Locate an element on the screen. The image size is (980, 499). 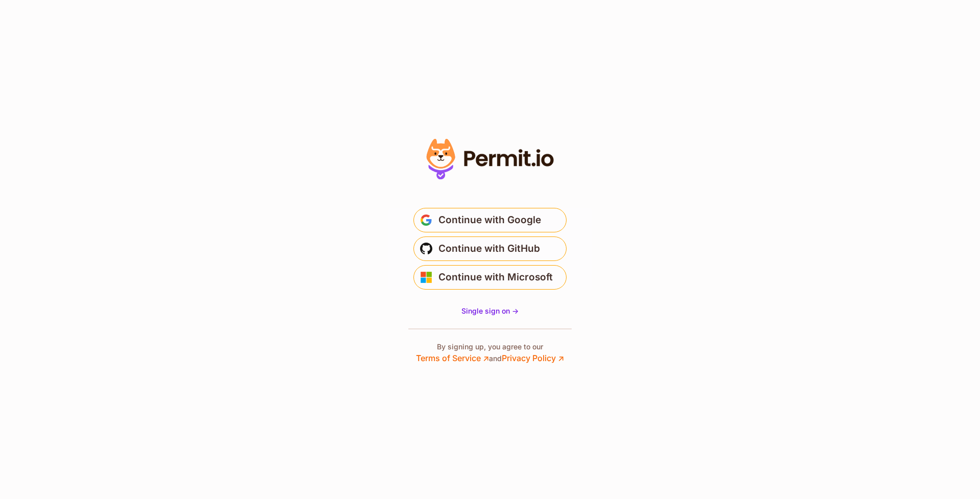
a: Single sign on -> is located at coordinates (490, 311).